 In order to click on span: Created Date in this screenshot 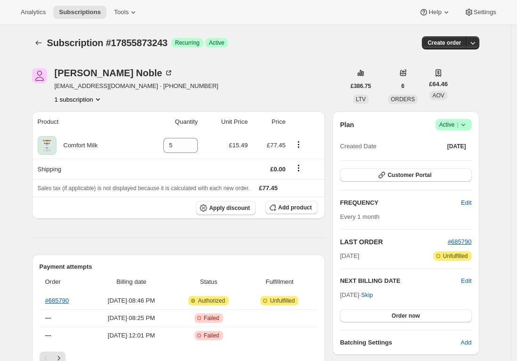, I will do `click(358, 146)`.